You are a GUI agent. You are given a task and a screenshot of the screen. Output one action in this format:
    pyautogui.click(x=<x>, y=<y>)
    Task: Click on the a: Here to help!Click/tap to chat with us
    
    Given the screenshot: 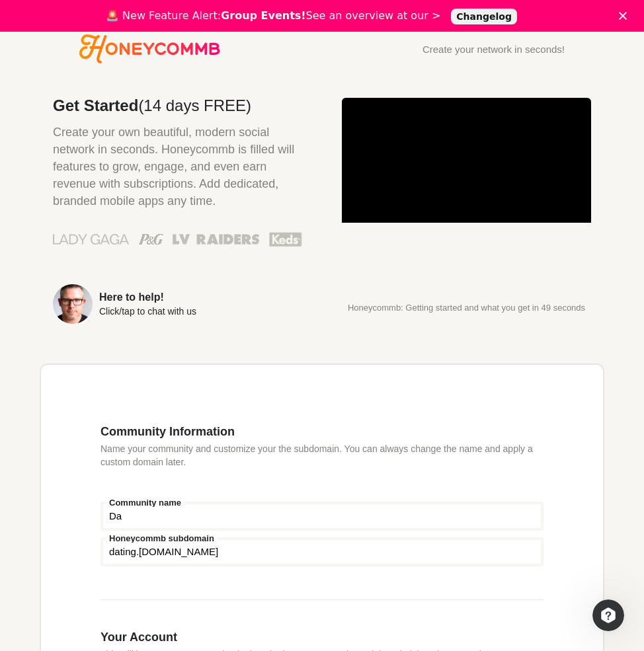 What is the action you would take?
    pyautogui.click(x=177, y=304)
    